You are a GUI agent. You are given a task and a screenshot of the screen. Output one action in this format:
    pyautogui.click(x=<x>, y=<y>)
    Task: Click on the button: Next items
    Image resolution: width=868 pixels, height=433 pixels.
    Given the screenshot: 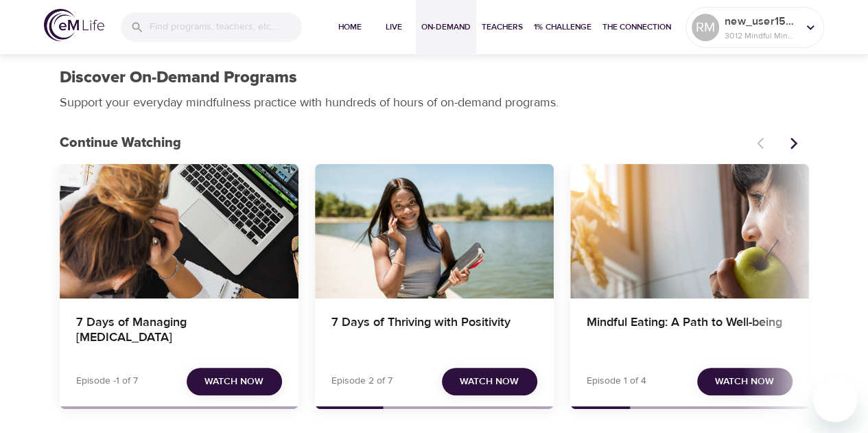 What is the action you would take?
    pyautogui.click(x=794, y=143)
    